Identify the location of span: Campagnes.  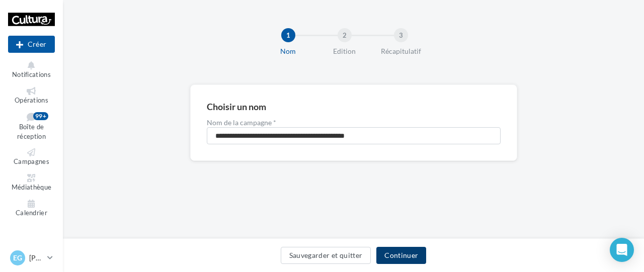
(31, 162).